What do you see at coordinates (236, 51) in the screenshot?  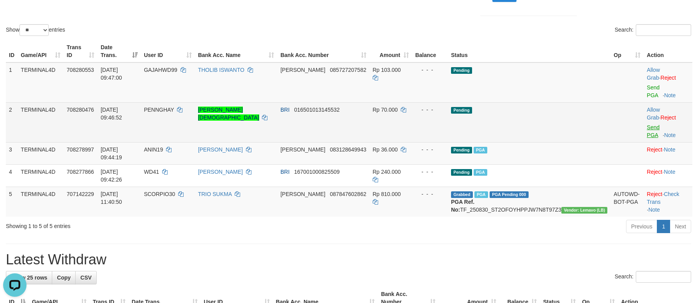 I see `th: Bank Acc. Name: activate to sort column ascending` at bounding box center [236, 51].